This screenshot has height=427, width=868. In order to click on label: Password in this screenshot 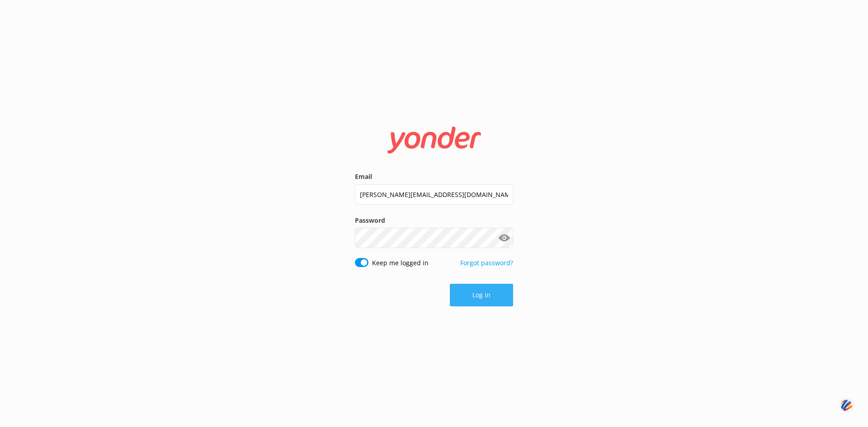, I will do `click(434, 220)`.